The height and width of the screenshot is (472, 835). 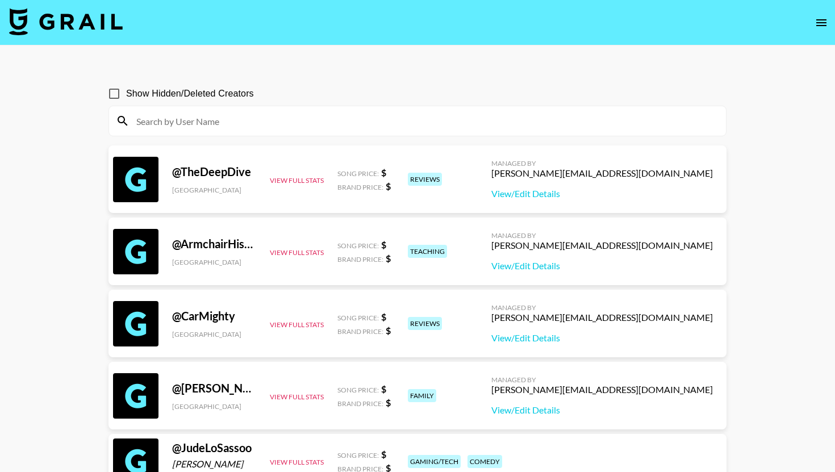 I want to click on img: Grail Talent, so click(x=66, y=22).